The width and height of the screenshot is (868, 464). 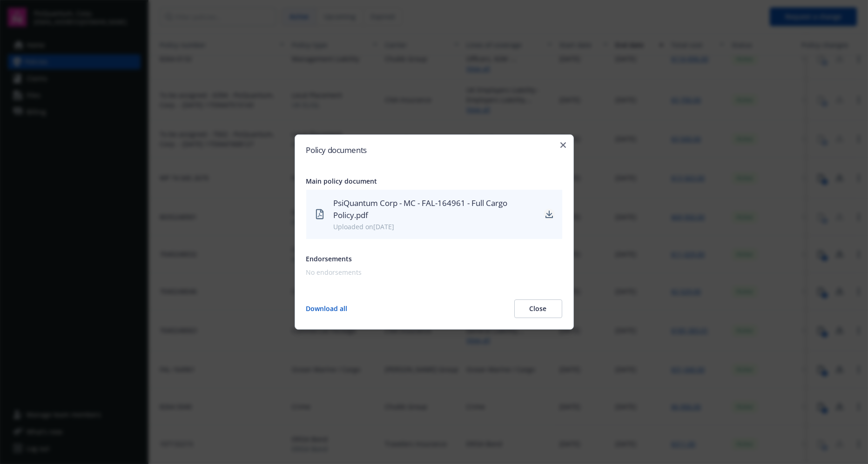 What do you see at coordinates (434, 181) in the screenshot?
I see `div: Main policy document` at bounding box center [434, 181].